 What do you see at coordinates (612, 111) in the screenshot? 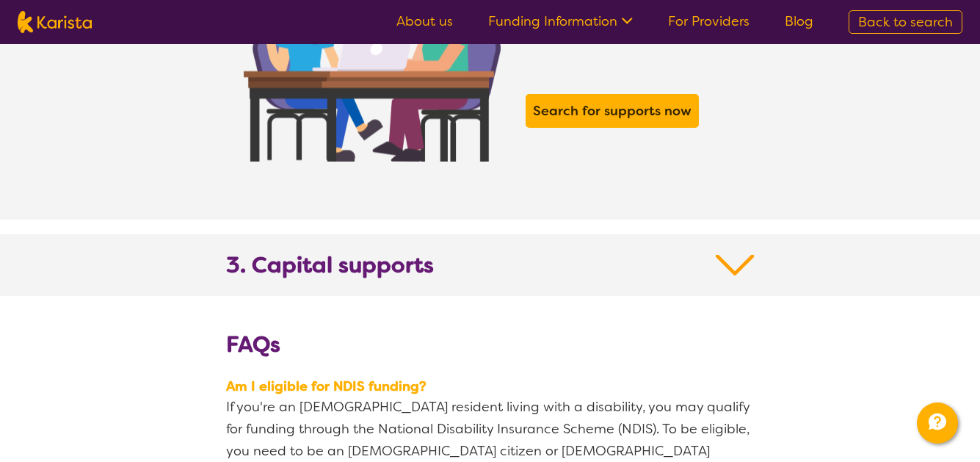
I see `b: Search for supports now` at bounding box center [612, 111].